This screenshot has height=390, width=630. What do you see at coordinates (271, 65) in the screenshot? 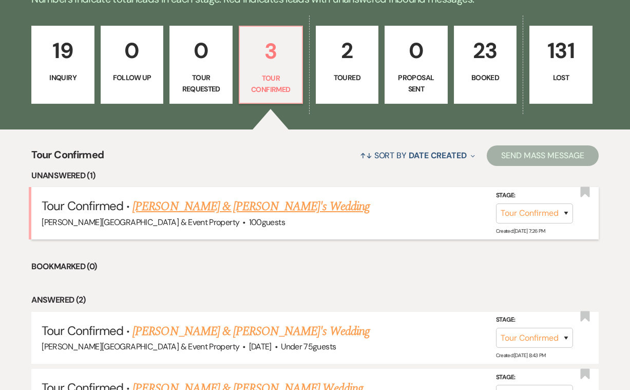
I see `a: 3Tour Confirmed` at bounding box center [271, 65].